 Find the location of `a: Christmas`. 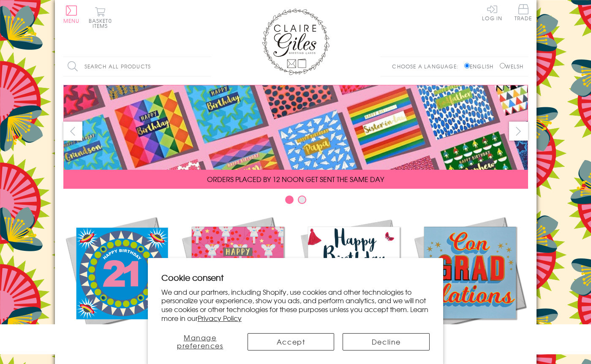

a: Christmas is located at coordinates (238, 281).